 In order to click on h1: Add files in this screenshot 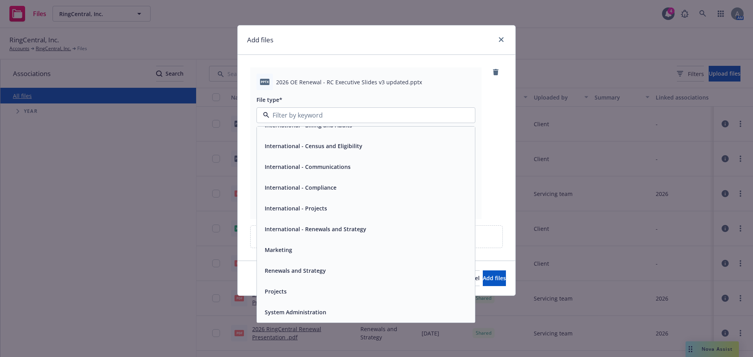, I will do `click(260, 40)`.